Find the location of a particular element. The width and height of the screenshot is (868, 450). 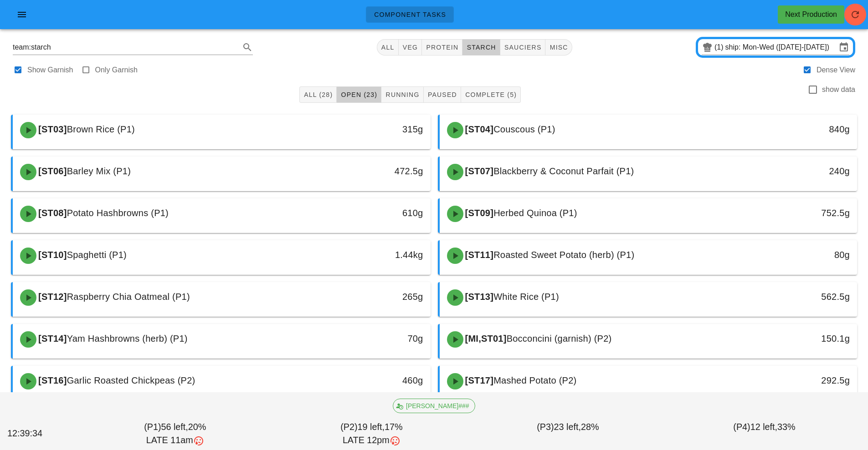

span: Running is located at coordinates (402, 95).